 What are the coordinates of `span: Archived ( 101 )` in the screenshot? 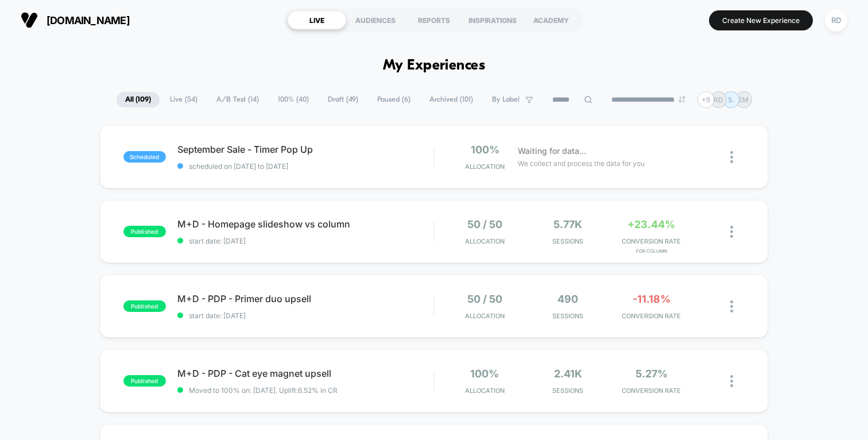 It's located at (452, 100).